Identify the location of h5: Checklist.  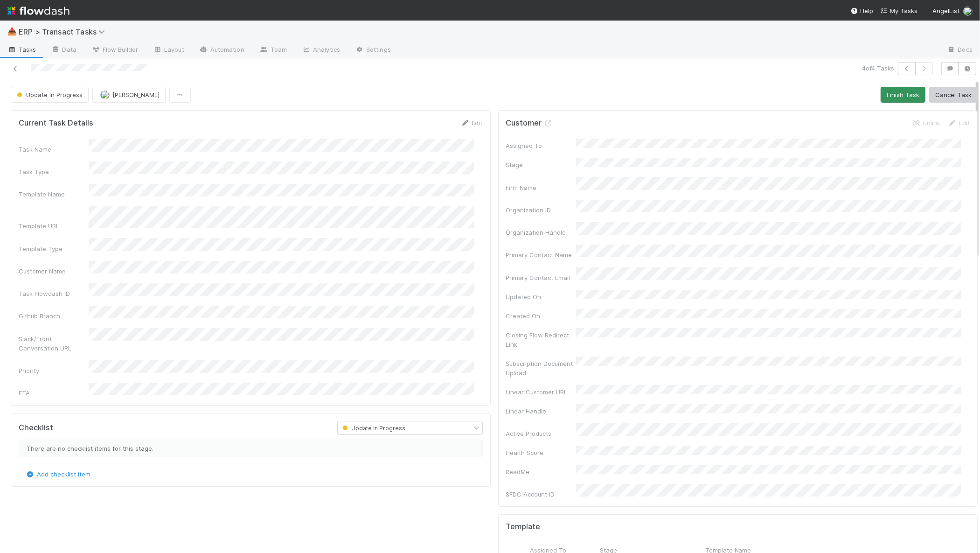
(36, 428).